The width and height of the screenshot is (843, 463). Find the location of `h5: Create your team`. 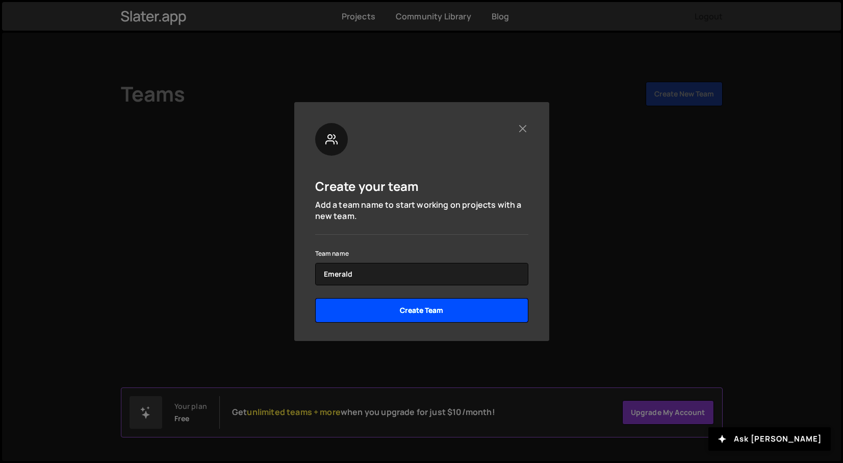

h5: Create your team is located at coordinates (367, 186).